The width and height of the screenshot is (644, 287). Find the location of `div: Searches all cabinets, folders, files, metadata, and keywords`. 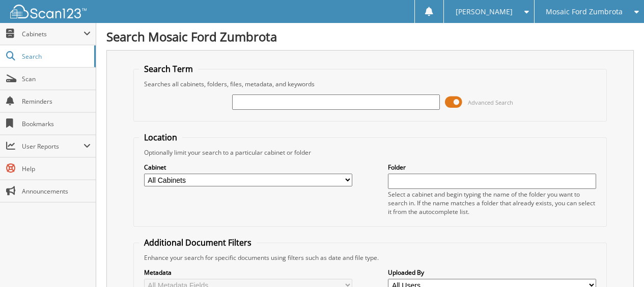

div: Searches all cabinets, folders, files, metadata, and keywords is located at coordinates (370, 83).